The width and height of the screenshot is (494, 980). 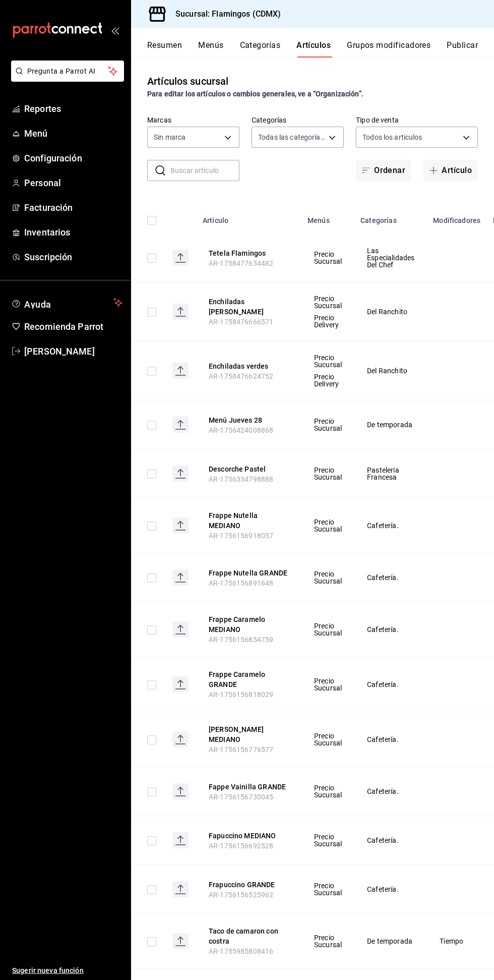 I want to click on span: Ayuda, so click(x=66, y=303).